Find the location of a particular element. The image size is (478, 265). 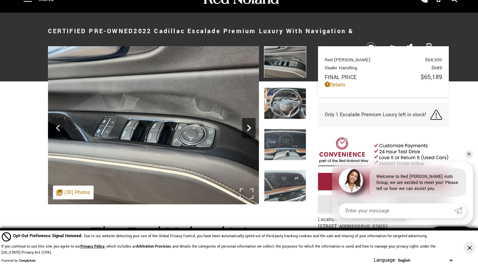

button: Compare vehicle is located at coordinates (391, 47).